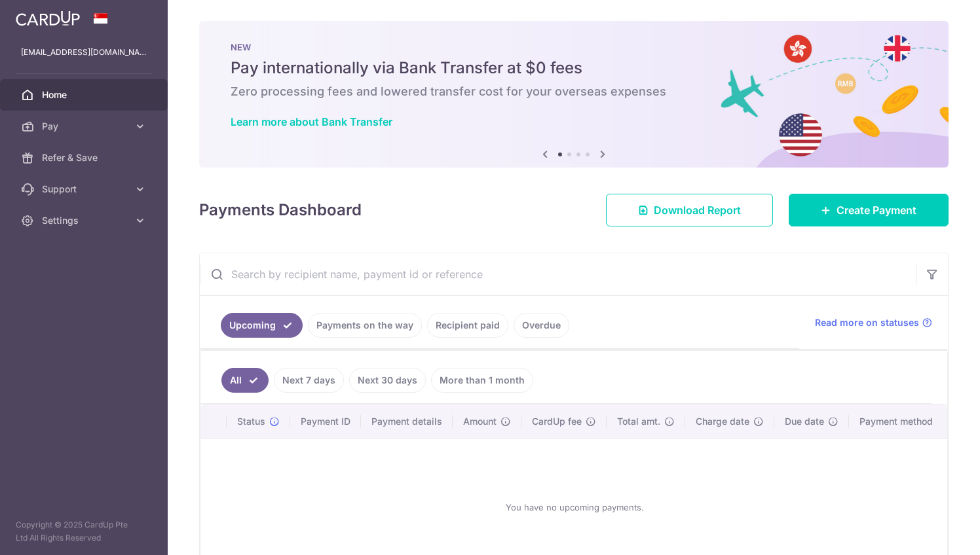 Image resolution: width=980 pixels, height=555 pixels. I want to click on span: Home, so click(85, 95).